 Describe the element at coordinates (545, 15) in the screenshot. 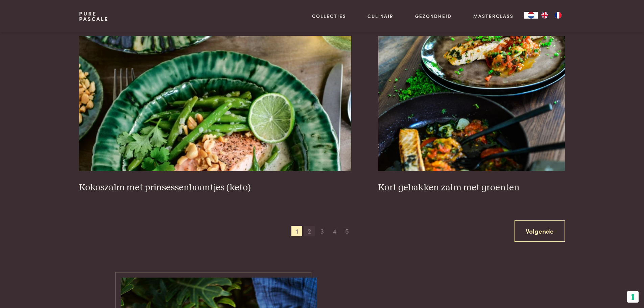

I see `aside: Language selected: Nederlands` at that location.